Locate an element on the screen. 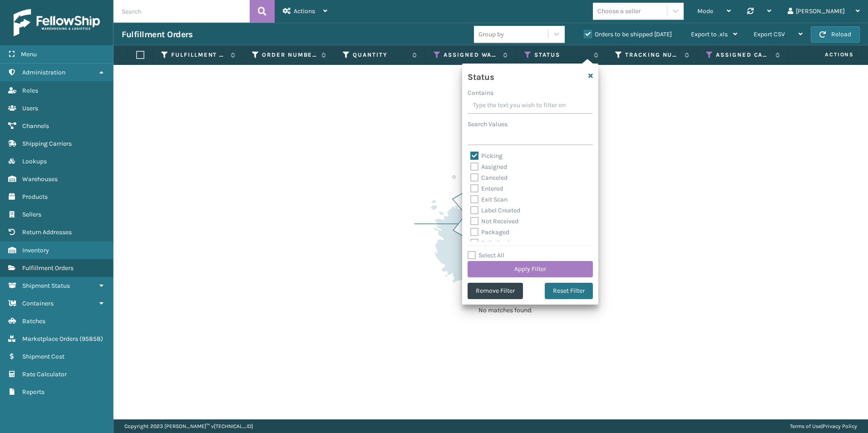 The height and width of the screenshot is (433, 868). div: Group by is located at coordinates (491, 34).